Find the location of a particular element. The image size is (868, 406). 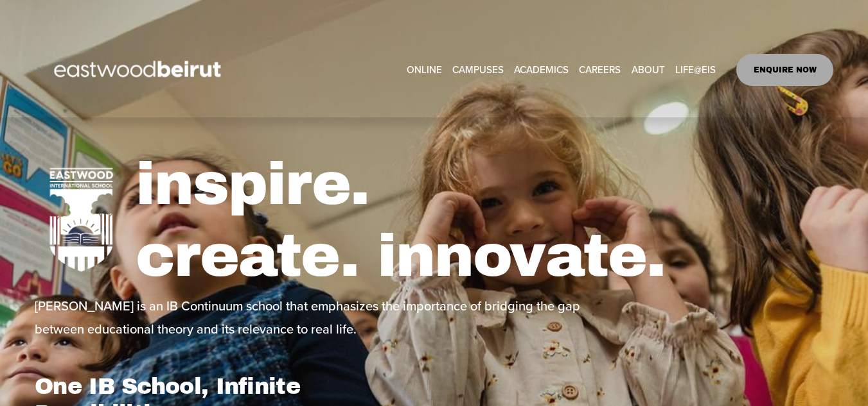

a: ENQUIRE NOW is located at coordinates (785, 70).